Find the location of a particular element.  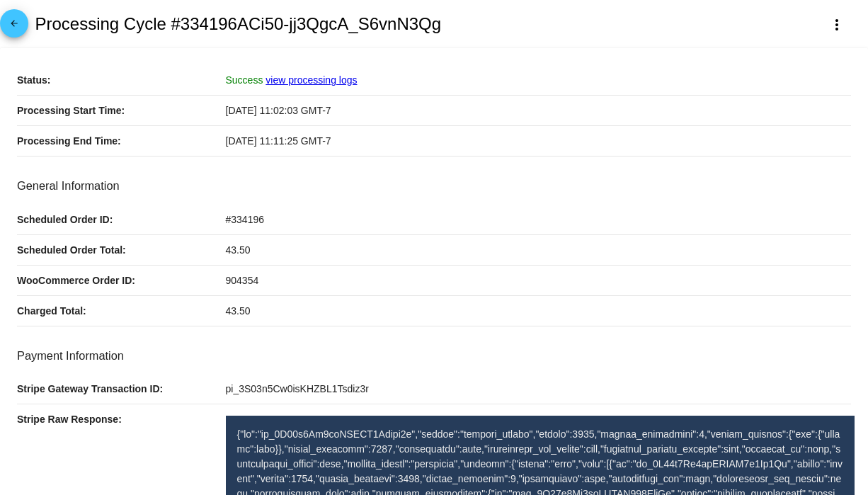

span: pi_3S03n5Cw0isKHZBL1Tsdiz3r is located at coordinates (297, 389).